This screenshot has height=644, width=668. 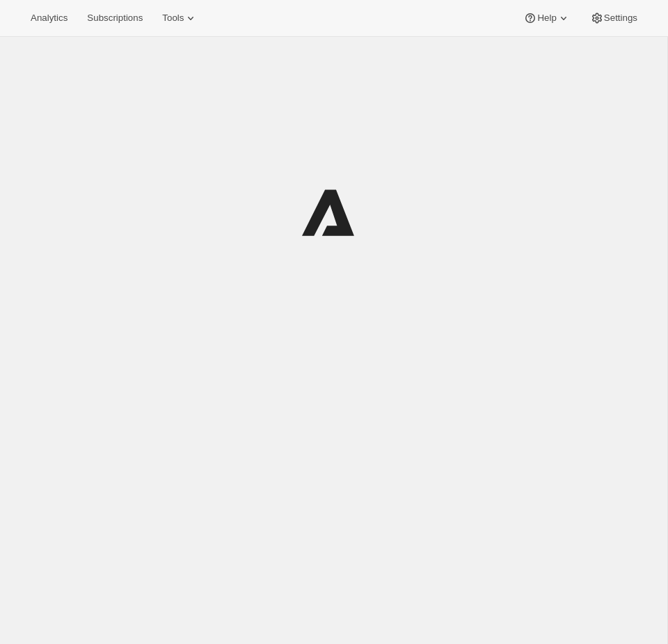 I want to click on span: Subscriptions, so click(x=115, y=18).